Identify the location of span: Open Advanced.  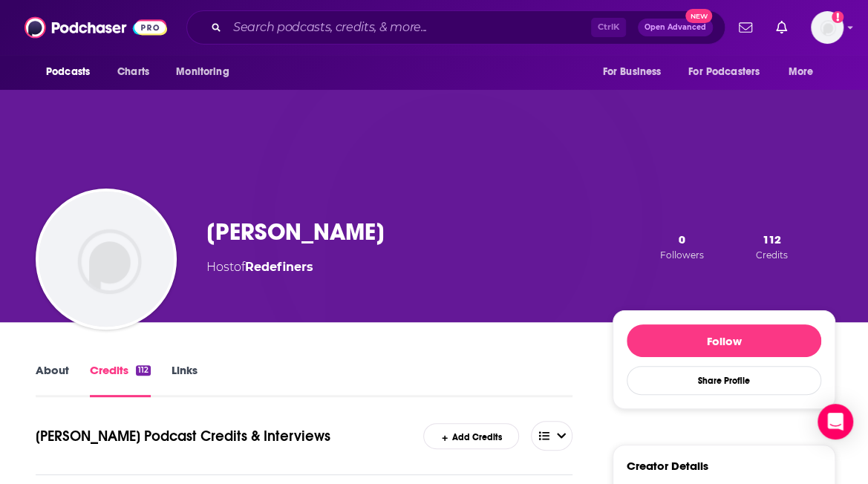
(675, 27).